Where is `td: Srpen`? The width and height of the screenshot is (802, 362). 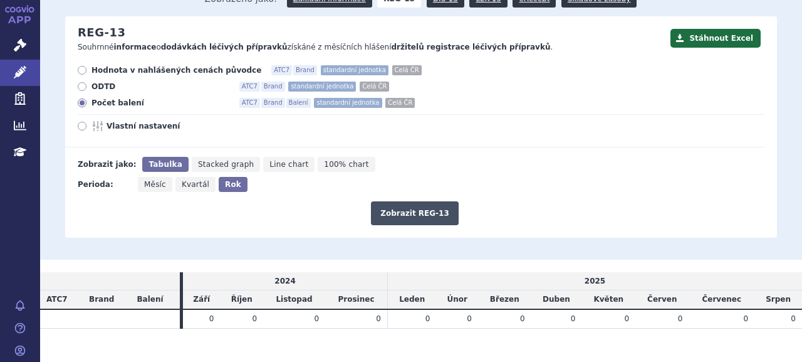
td: Srpen is located at coordinates (778, 300).